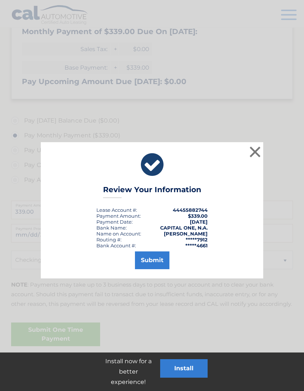  I want to click on div: Bank Account #:, so click(116, 245).